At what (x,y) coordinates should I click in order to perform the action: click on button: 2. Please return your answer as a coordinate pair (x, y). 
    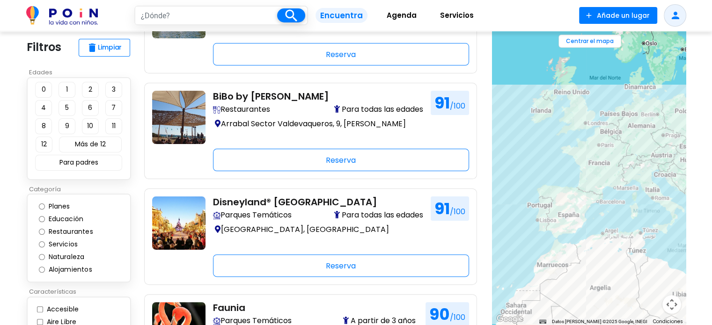
    Looking at the image, I should click on (90, 90).